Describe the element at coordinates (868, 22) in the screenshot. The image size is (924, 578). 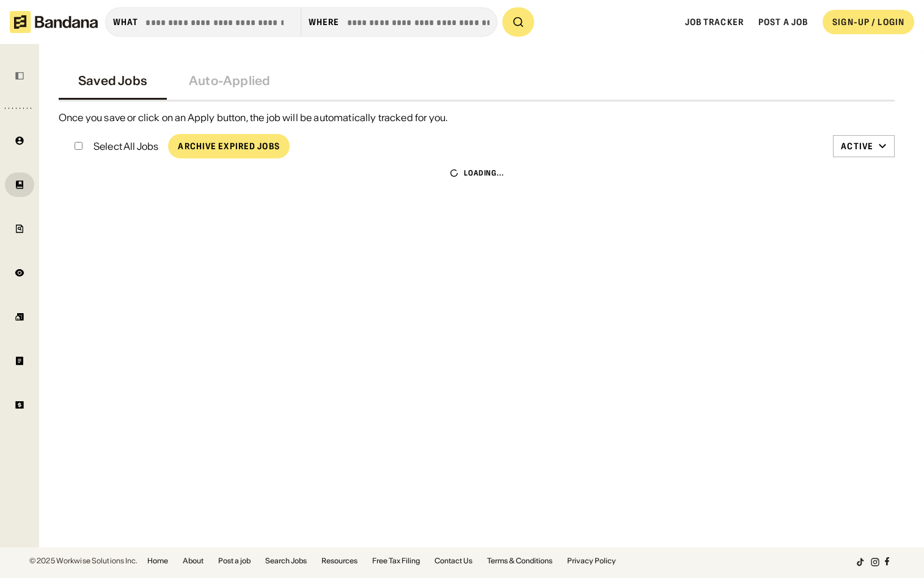
I see `div: SIGN-UP / LOGIN` at that location.